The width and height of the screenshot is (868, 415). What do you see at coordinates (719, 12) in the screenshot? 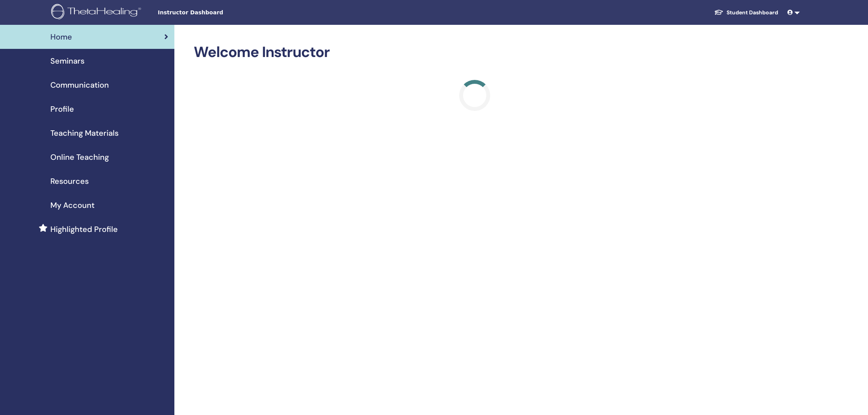
I see `img: graduation-cap-white.svg` at bounding box center [719, 12].